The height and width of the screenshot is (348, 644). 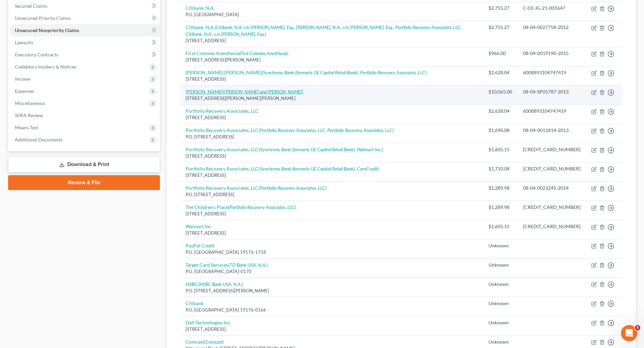 What do you see at coordinates (220, 284) in the screenshot?
I see `i: (HSBC Bank USA, N.A.)` at bounding box center [220, 284].